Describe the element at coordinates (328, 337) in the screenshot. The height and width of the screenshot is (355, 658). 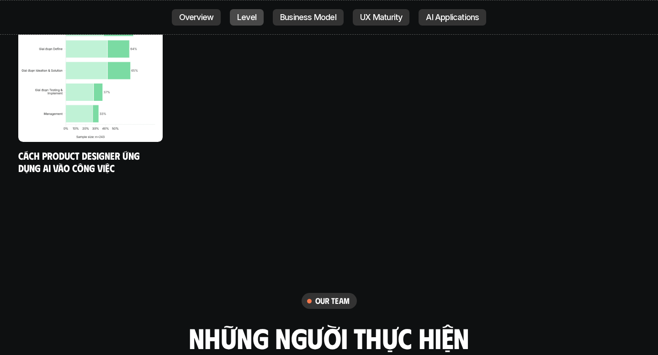
I see `h2: những người thực hiện` at that location.